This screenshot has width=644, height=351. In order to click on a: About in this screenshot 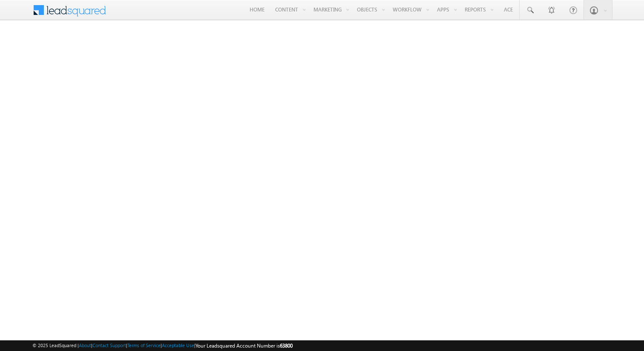, I will do `click(85, 345)`.